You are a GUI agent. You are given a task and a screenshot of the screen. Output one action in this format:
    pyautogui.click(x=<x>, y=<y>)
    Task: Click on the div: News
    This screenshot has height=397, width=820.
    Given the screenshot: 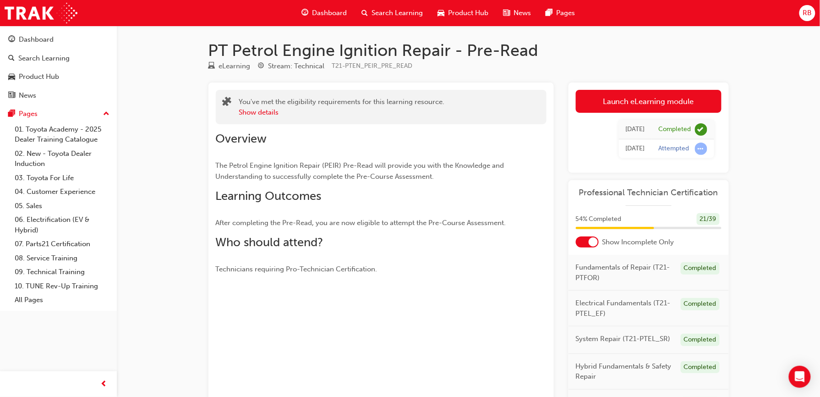 What is the action you would take?
    pyautogui.click(x=27, y=95)
    